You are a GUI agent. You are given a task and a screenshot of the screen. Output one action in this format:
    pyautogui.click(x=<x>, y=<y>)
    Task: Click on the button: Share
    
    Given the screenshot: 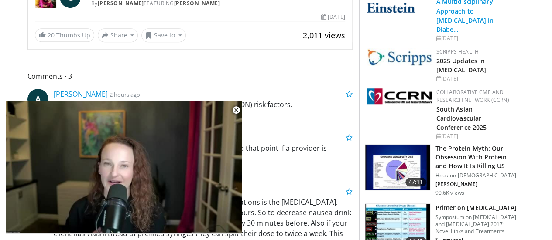 What is the action you would take?
    pyautogui.click(x=118, y=35)
    